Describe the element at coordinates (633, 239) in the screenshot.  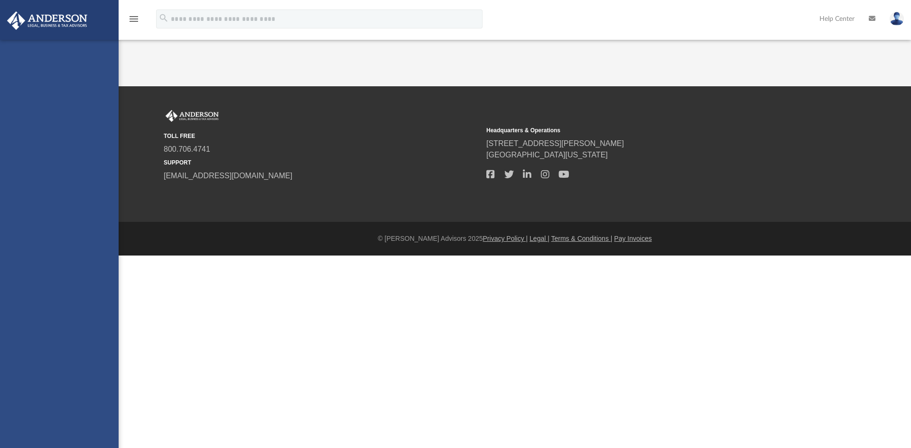
I see `a: Pay Invoices` at that location.